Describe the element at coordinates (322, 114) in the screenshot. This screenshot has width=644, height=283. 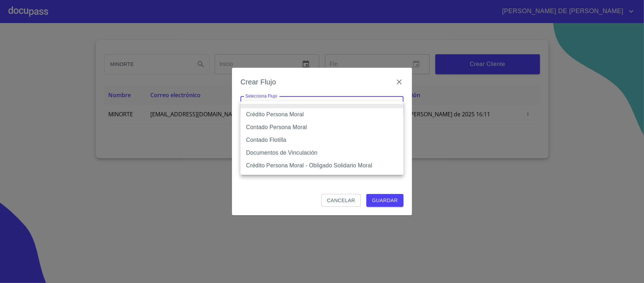
I see `li: Crédito Persona Moral` at that location.